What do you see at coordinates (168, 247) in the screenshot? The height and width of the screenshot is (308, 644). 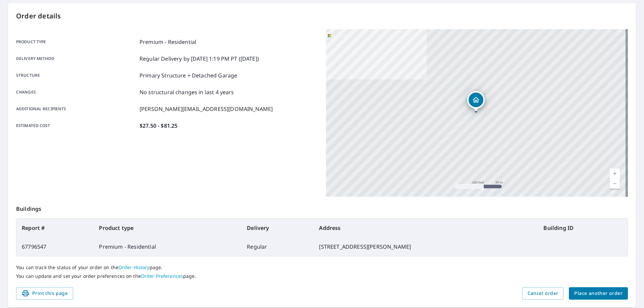 I see `td: Premium - Residential` at bounding box center [168, 247].